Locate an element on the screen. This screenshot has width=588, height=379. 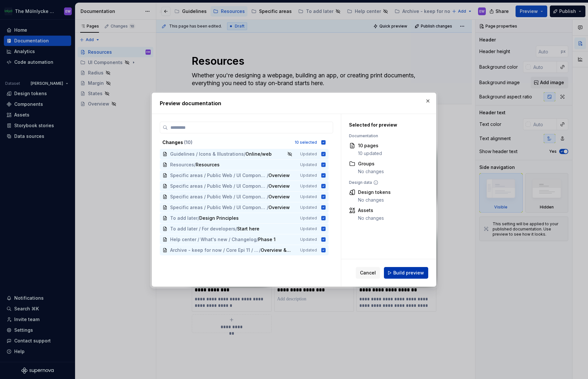
div: Assets is located at coordinates (371, 210).